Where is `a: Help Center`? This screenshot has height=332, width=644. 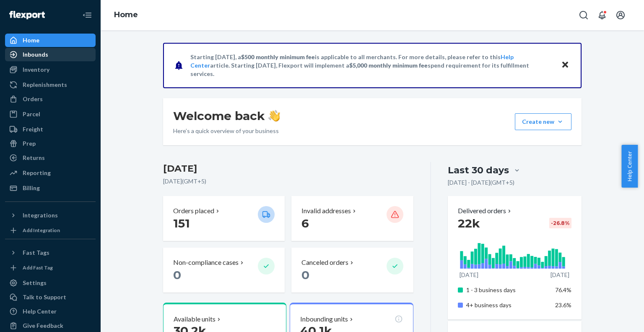
a: Help Center is located at coordinates (50, 311).